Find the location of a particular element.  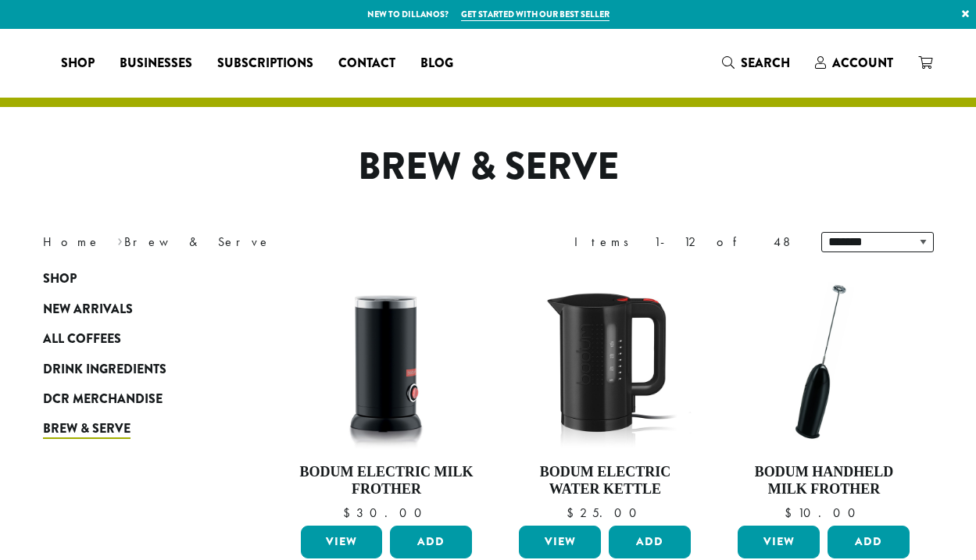

bdi: 10.00 is located at coordinates (824, 513).